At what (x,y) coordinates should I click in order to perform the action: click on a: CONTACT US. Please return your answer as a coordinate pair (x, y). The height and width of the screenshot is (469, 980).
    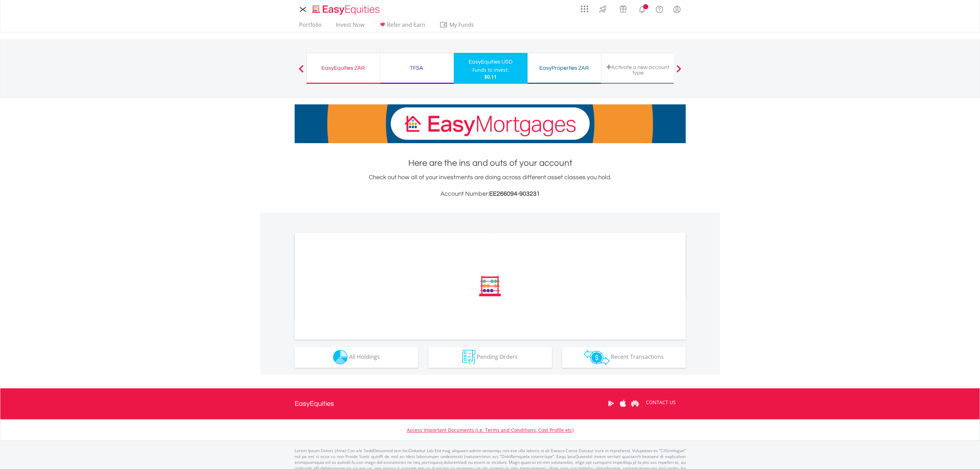
    Looking at the image, I should click on (661, 402).